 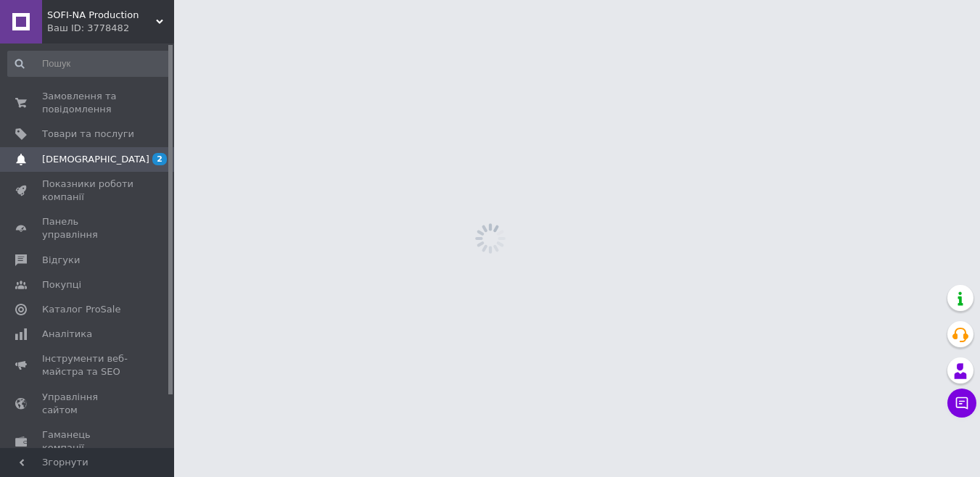 I want to click on span: Каталог ProSale, so click(x=81, y=309).